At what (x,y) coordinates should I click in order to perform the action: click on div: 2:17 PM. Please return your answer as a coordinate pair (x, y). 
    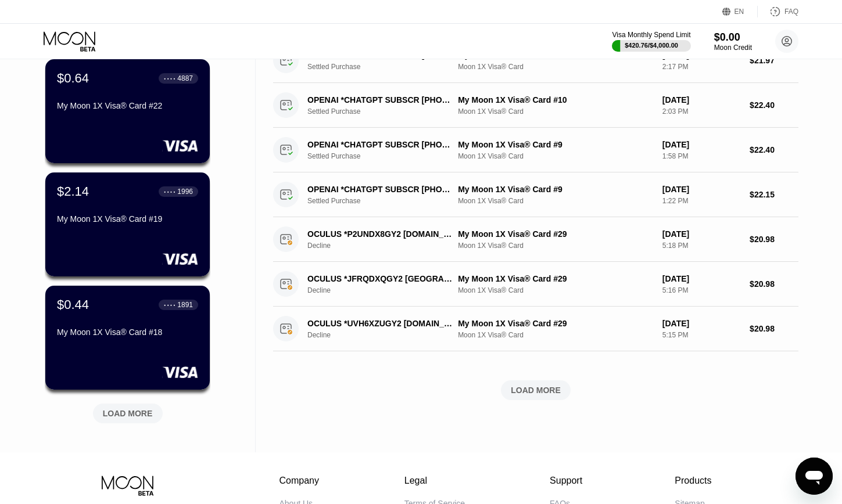
    Looking at the image, I should click on (702, 67).